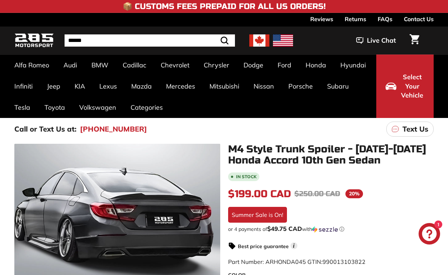  Describe the element at coordinates (317, 194) in the screenshot. I see `span: $250.00 CAD` at that location.